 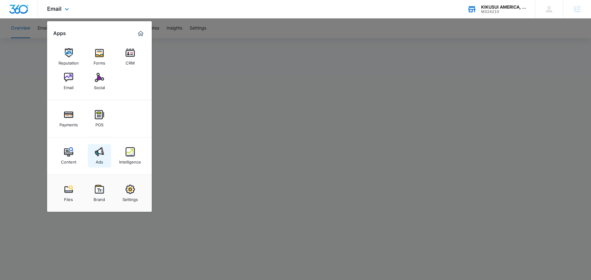 What do you see at coordinates (99, 198) in the screenshot?
I see `div: Brand` at bounding box center [99, 198].